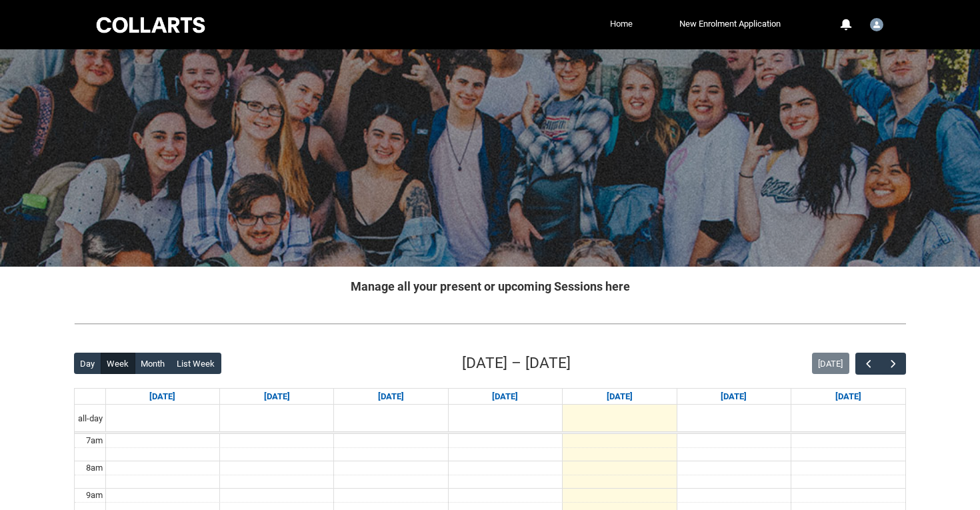  What do you see at coordinates (622, 24) in the screenshot?
I see `a: Home` at bounding box center [622, 24].